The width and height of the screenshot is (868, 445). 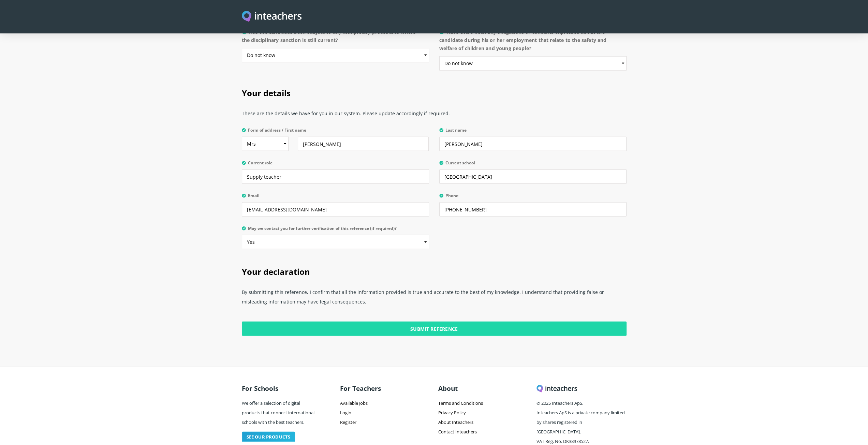 I want to click on a: Contact Inteachers, so click(x=457, y=432).